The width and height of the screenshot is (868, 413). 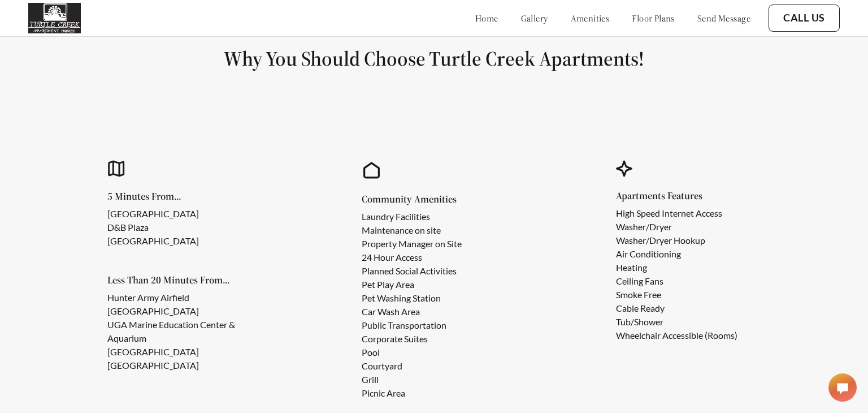 I want to click on li: Cable Ready, so click(x=676, y=309).